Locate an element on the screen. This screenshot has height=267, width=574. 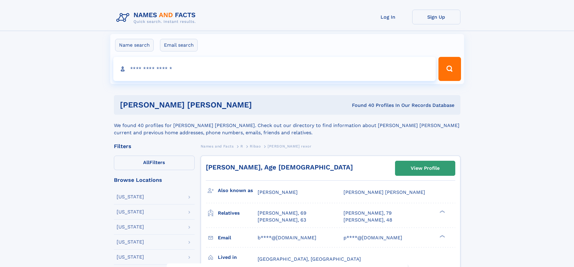
label: Email search is located at coordinates (179, 45).